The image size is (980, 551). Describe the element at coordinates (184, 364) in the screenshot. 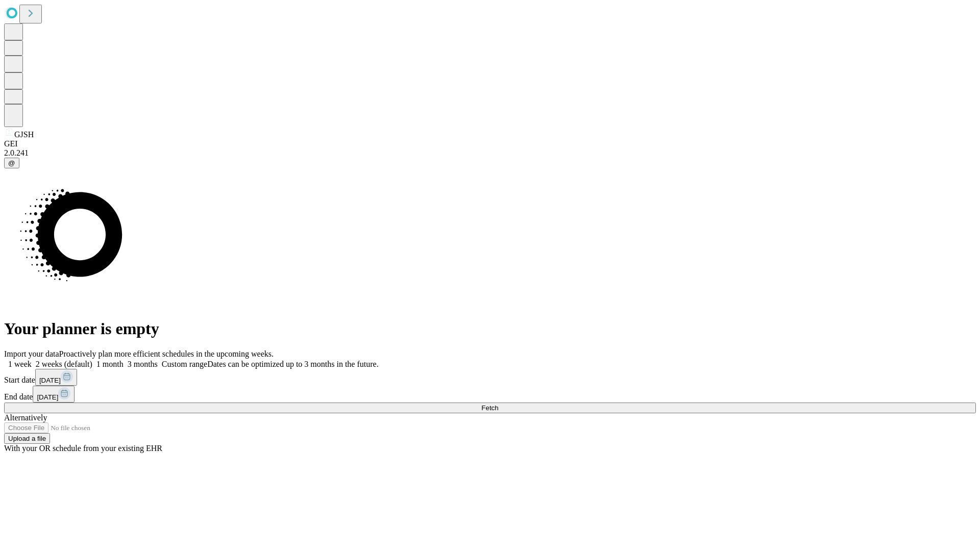

I see `span: Custom range` at that location.